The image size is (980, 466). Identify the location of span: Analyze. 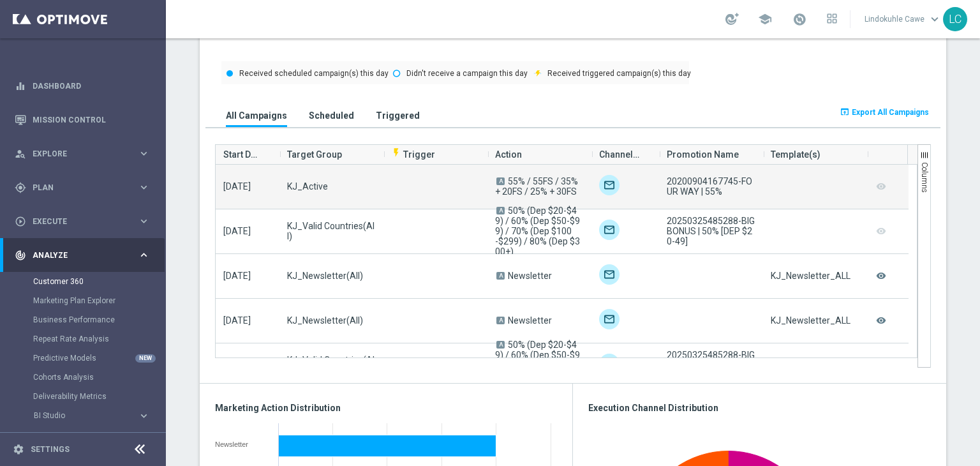
(85, 255).